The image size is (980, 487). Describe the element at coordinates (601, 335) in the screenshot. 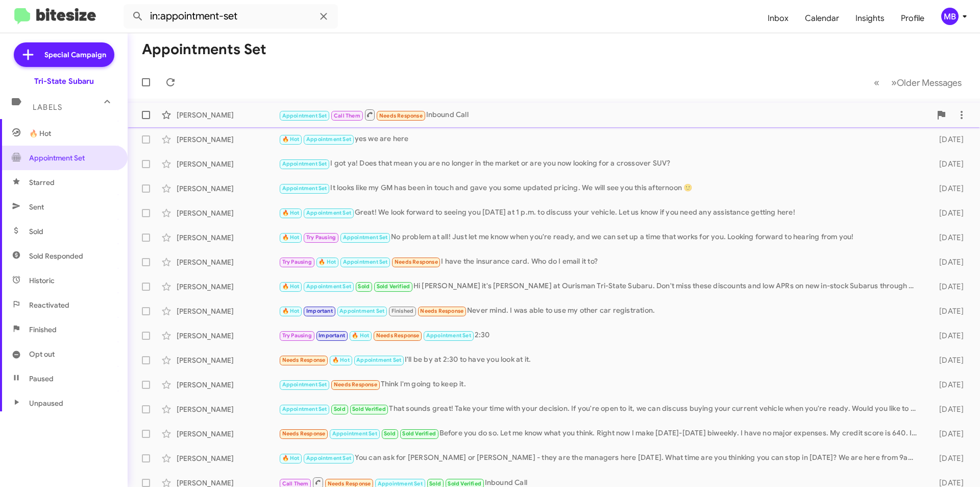

I see `div: 2:30` at that location.